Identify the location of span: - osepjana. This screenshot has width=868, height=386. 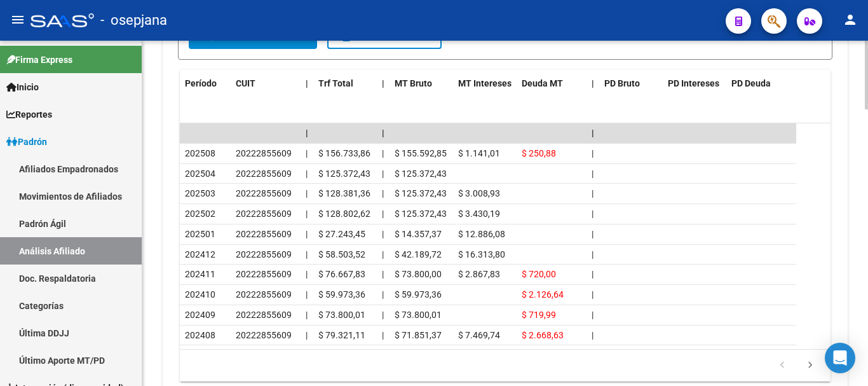
(133, 20).